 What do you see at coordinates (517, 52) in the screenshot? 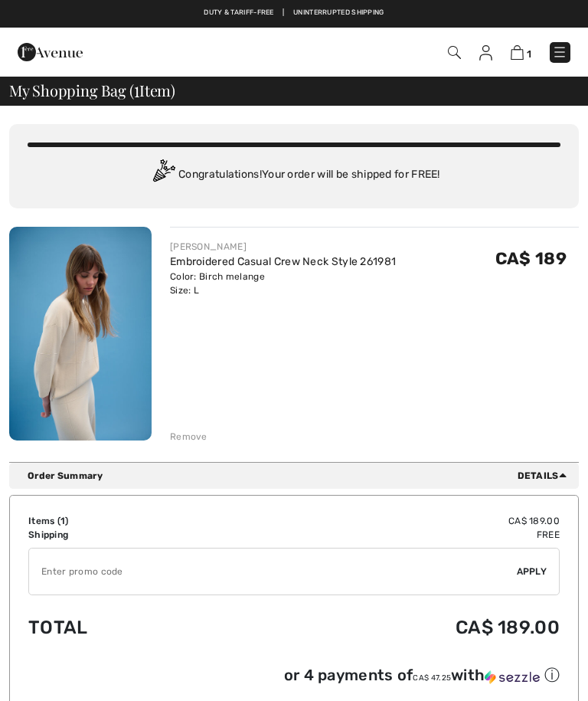
I see `img: Shopping Bag` at bounding box center [517, 52].